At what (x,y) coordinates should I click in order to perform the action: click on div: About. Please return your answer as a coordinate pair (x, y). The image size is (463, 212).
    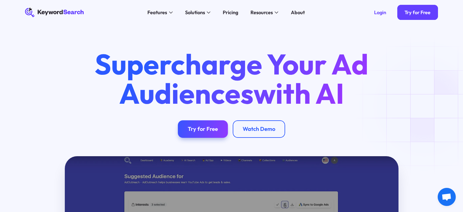
    Looking at the image, I should click on (298, 12).